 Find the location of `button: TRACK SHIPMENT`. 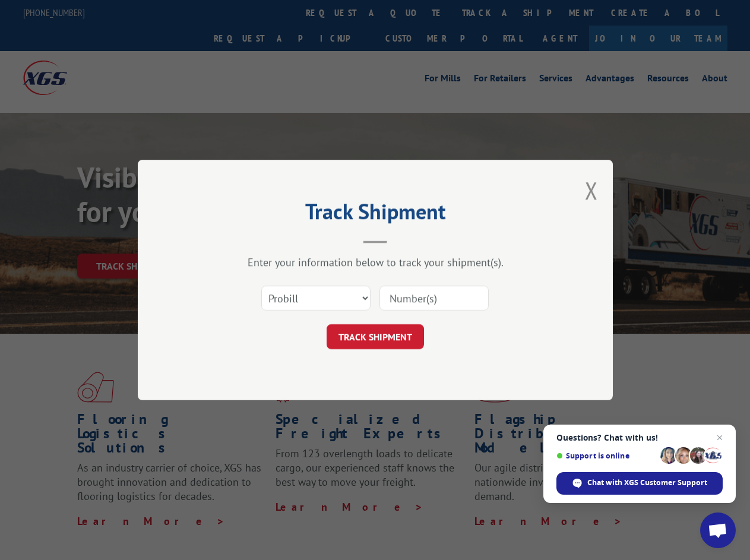

button: TRACK SHIPMENT is located at coordinates (375, 337).